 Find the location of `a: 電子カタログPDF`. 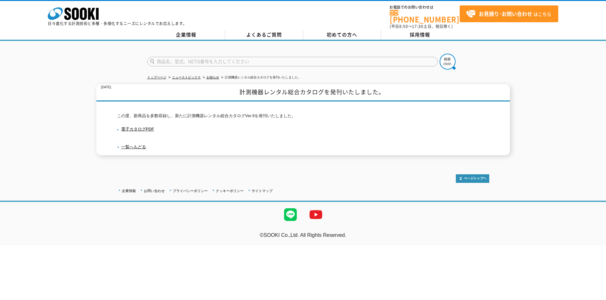

a: 電子カタログPDF is located at coordinates (135, 129).